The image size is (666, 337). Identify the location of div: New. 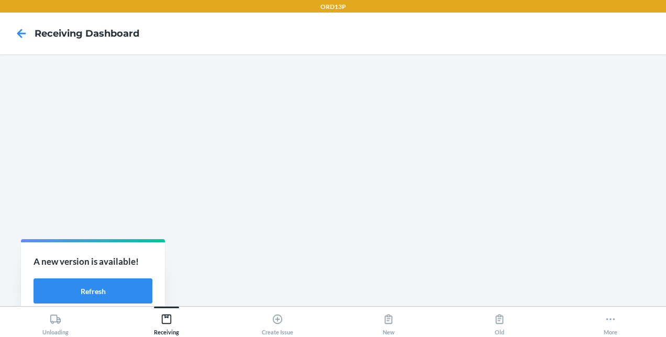
(389, 323).